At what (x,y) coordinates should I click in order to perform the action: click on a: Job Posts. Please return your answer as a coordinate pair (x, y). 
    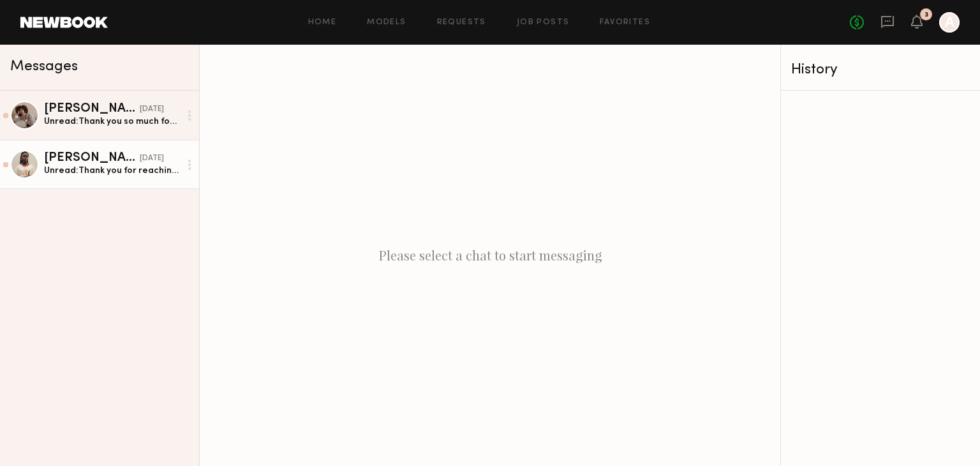
    Looking at the image, I should click on (543, 23).